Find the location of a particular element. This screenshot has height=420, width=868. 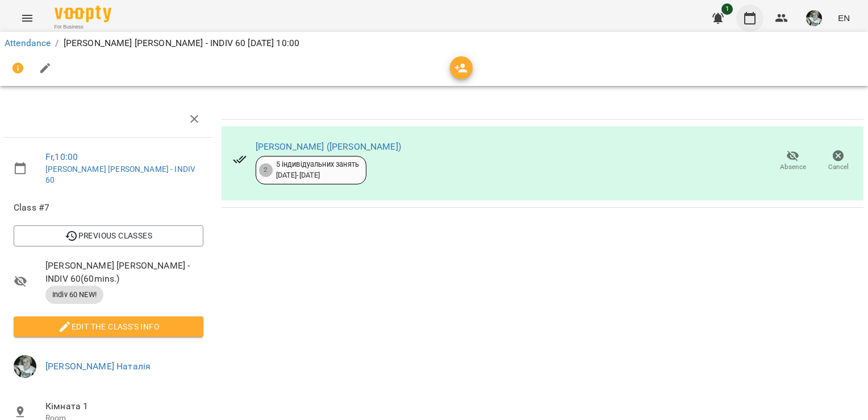

button: Previous Classes is located at coordinates (109, 235).